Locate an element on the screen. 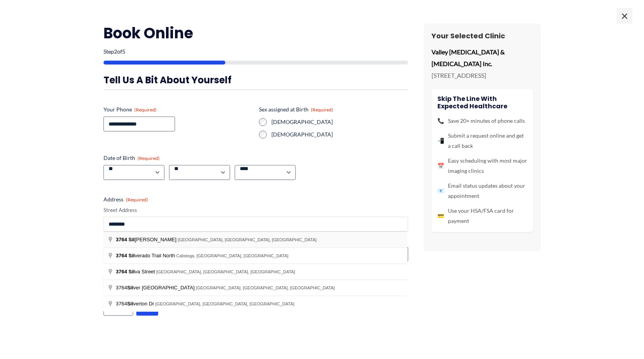 This screenshot has width=644, height=359. li: Easy scheduling with most major imaging clinics is located at coordinates (482, 165).